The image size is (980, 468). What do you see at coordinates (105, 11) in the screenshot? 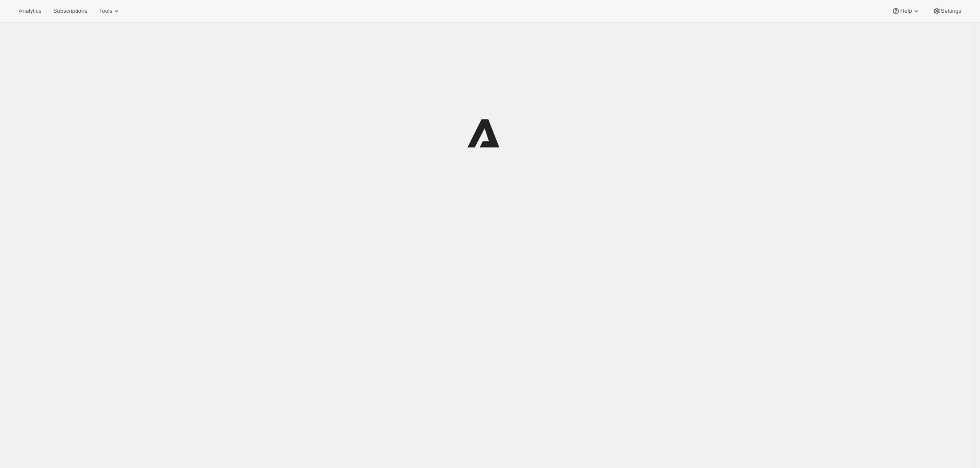
I see `span: Tools` at bounding box center [105, 11].